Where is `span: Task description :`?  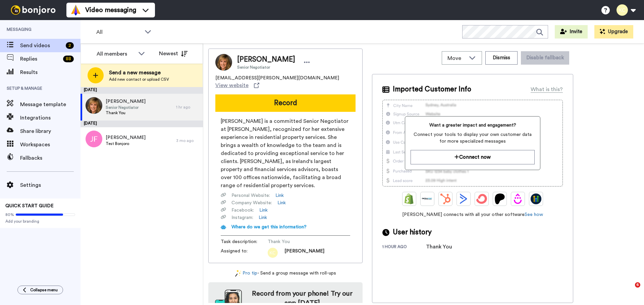 span: Task description : is located at coordinates (244, 242).